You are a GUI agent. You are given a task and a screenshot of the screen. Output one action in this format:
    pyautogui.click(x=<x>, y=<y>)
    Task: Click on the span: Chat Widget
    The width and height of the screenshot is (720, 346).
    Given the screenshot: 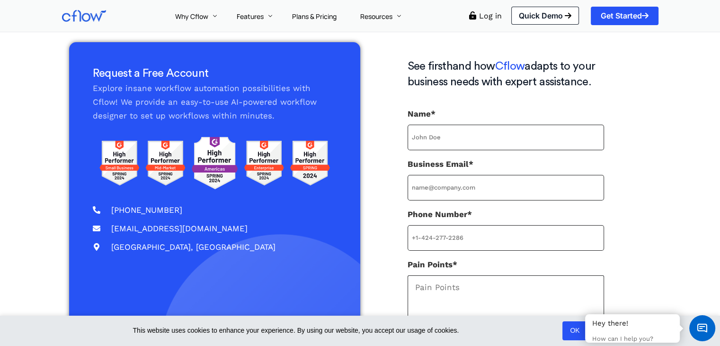 What is the action you would take?
    pyautogui.click(x=702, y=328)
    